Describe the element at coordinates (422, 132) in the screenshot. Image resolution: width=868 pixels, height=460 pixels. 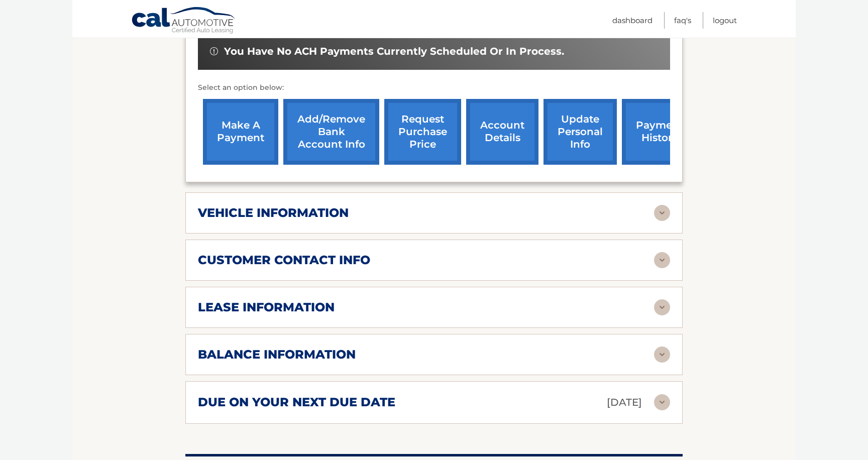
I see `a: request purchase price` at that location.